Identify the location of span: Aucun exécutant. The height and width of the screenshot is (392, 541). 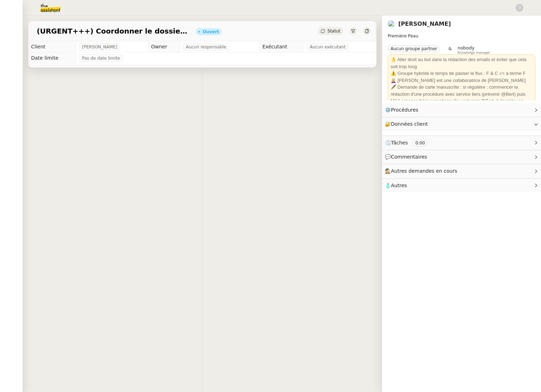
(327, 47).